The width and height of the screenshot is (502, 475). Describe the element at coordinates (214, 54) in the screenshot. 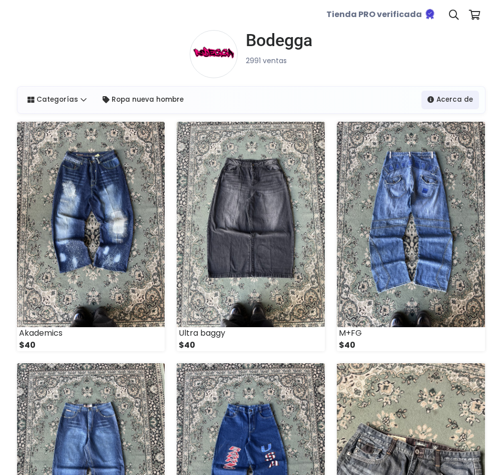

I see `img: small.png` at that location.